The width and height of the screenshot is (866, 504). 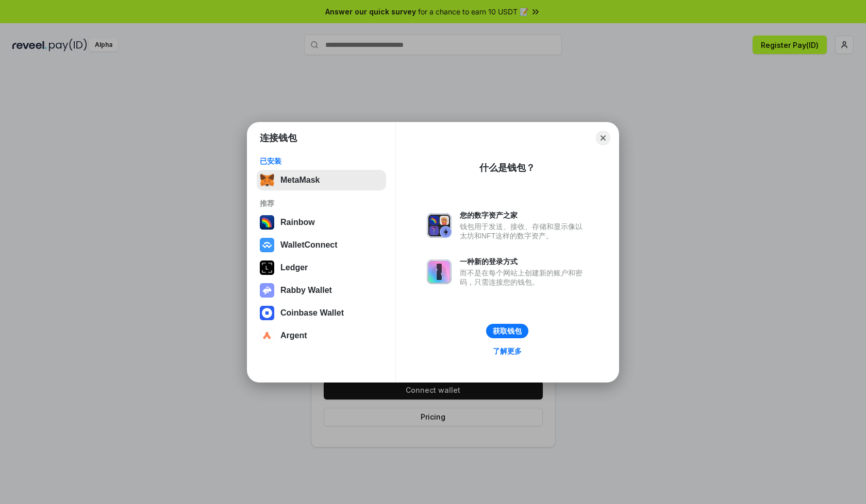 I want to click on div: 而不是在每个网站上创建新的账户和密码，只需连接您的钱包。, so click(x=523, y=278).